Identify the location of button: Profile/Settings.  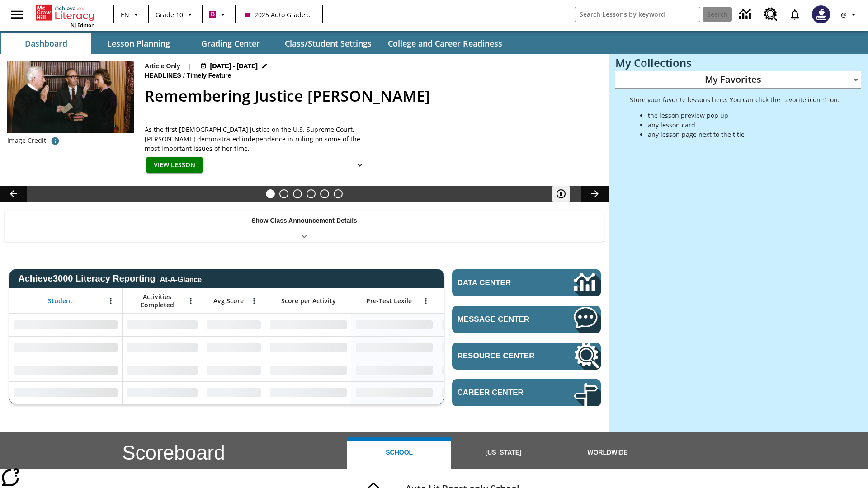
(850, 14).